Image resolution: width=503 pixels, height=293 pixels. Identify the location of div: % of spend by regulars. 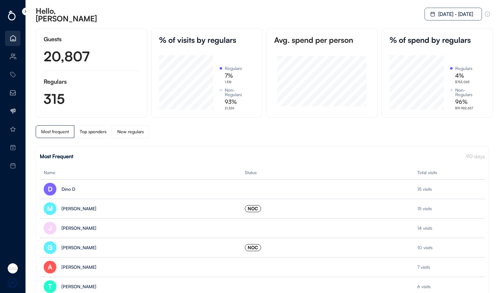
(438, 40).